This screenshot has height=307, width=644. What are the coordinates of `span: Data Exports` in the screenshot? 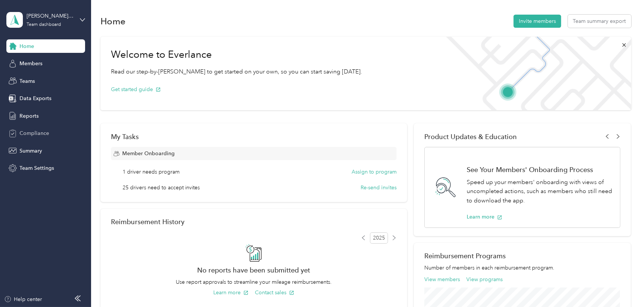 It's located at (35, 99).